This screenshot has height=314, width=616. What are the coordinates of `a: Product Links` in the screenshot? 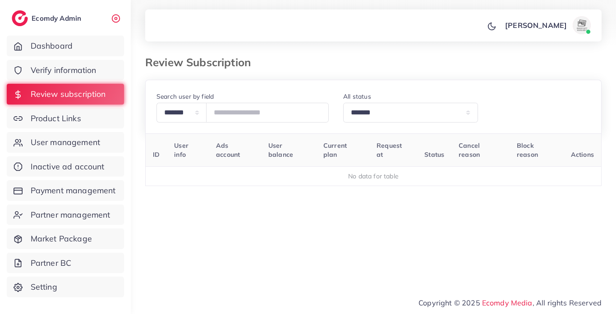 It's located at (65, 119).